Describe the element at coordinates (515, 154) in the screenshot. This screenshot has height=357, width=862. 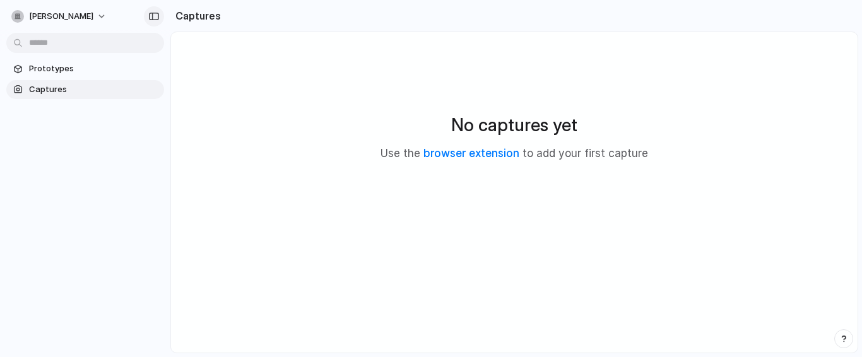
I see `p: Use the to add your first capture` at that location.